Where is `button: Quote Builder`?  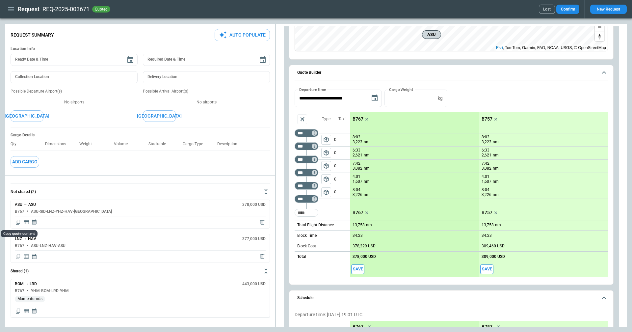 button: Quote Builder is located at coordinates (452, 73).